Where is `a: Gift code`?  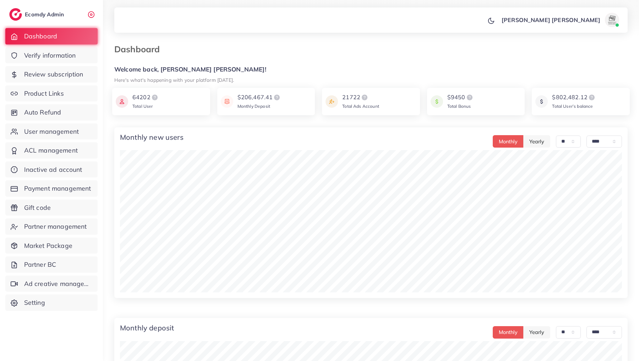
a: Gift code is located at coordinates (52, 207).